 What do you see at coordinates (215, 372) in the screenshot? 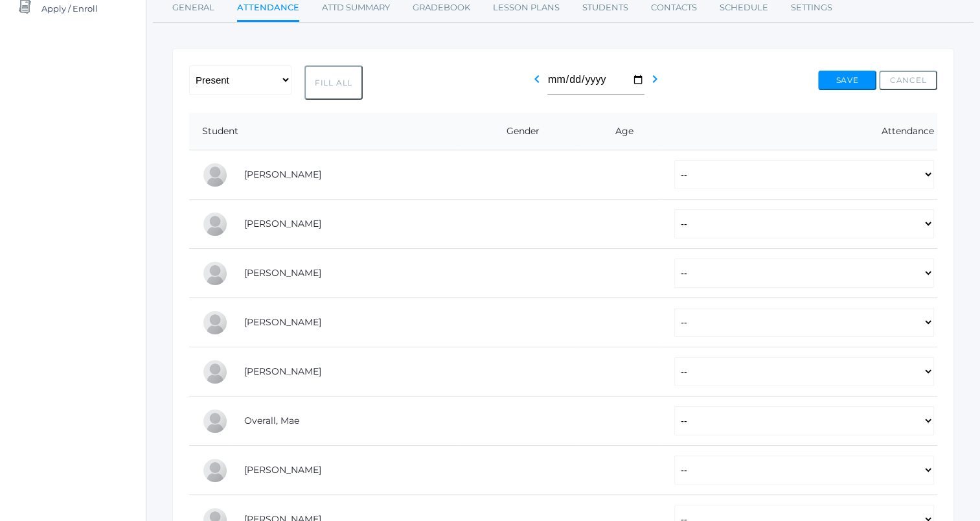
I see `div: Natalia Nichols` at bounding box center [215, 372].